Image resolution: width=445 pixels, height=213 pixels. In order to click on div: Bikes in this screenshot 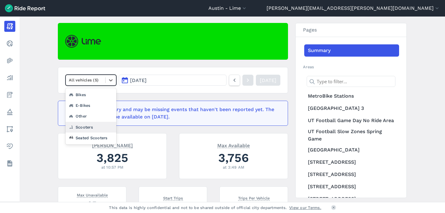, I will do `click(91, 95)`.